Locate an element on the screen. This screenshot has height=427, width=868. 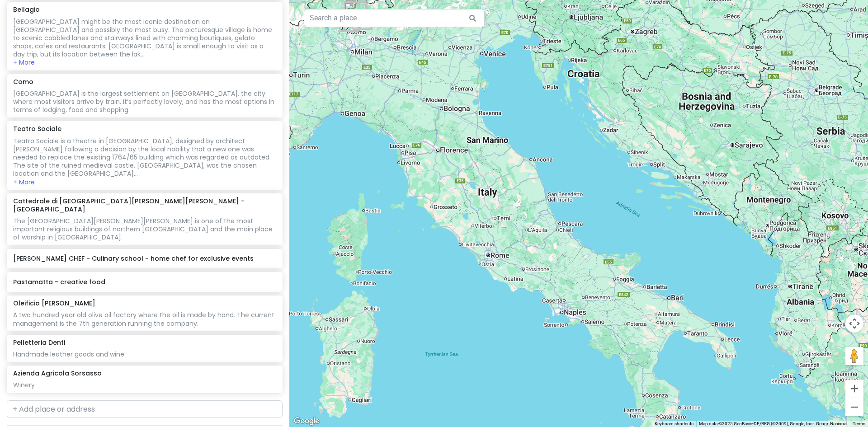
input: + Add place or address is located at coordinates (144, 410).